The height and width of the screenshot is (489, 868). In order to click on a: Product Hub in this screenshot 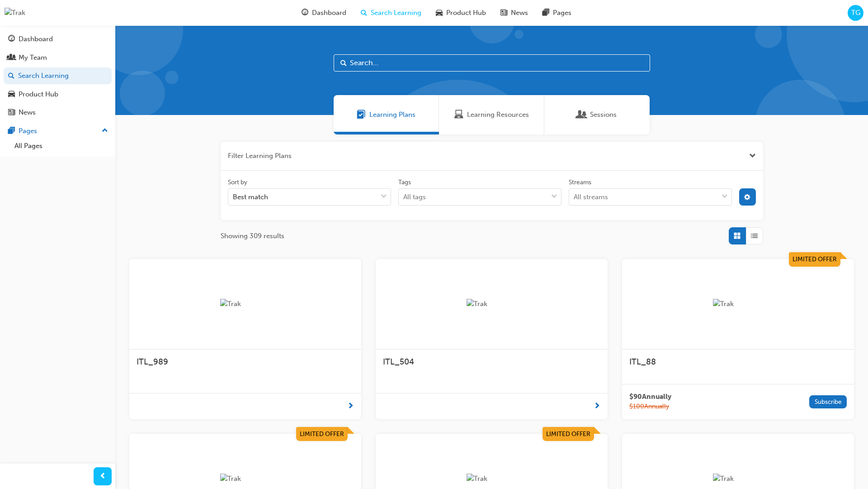, I will do `click(57, 94)`.